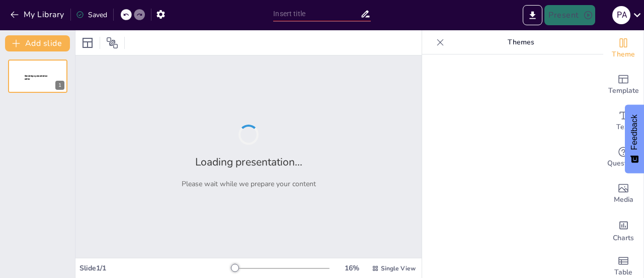 This screenshot has height=278, width=644. Describe the element at coordinates (570, 15) in the screenshot. I see `button: Present` at that location.